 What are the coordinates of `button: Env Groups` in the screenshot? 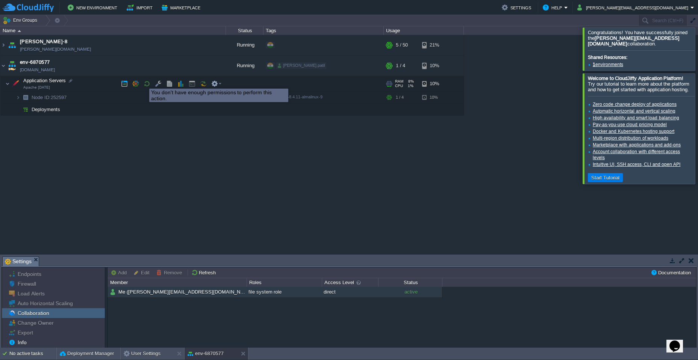 It's located at (21, 20).